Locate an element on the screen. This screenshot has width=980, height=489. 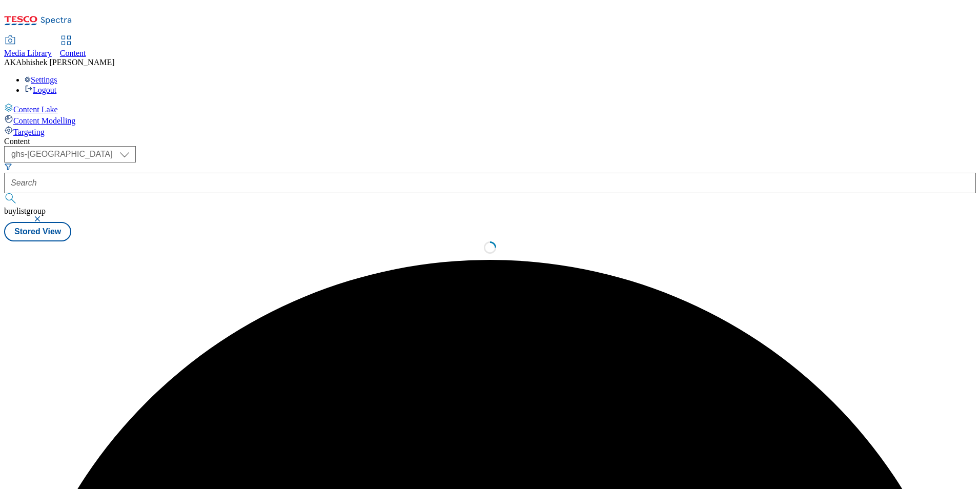
input: Search is located at coordinates (490, 183).